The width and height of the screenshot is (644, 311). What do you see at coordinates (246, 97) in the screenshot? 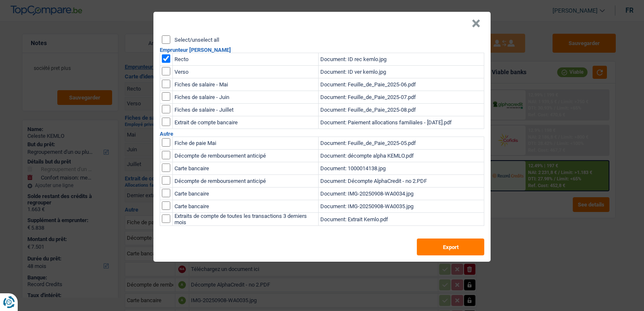
I see `td: Fiches de salaire - Juin` at bounding box center [246, 97].